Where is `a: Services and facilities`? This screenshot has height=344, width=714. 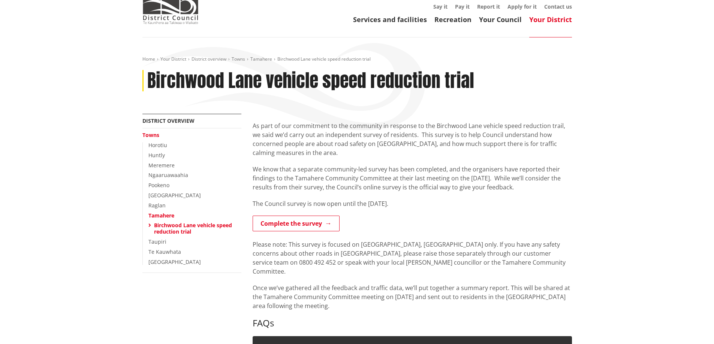 a: Services and facilities is located at coordinates (390, 19).